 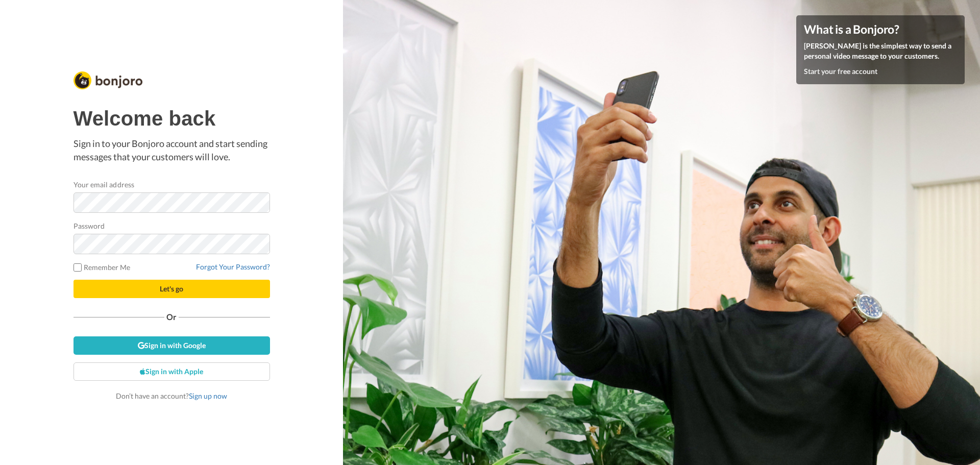 What do you see at coordinates (171, 150) in the screenshot?
I see `p: Sign in to your Bonjoro account and start sending messages that your customers will love.` at bounding box center [171, 150].